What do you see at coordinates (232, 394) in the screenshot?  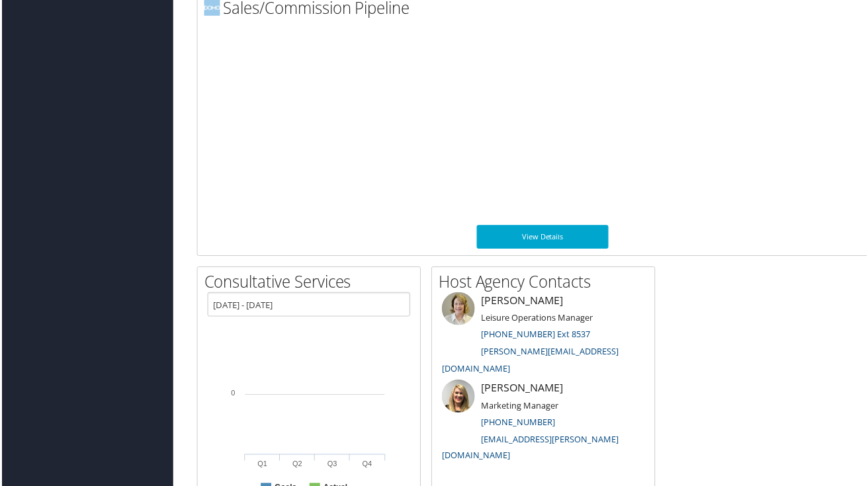 I see `tspan: 0` at bounding box center [232, 394].